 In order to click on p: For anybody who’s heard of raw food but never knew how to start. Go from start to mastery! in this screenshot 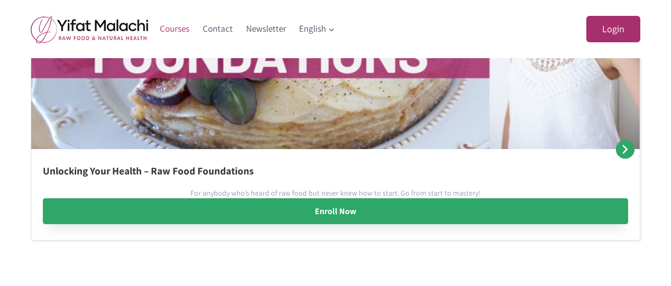, I will do `click(335, 193)`.